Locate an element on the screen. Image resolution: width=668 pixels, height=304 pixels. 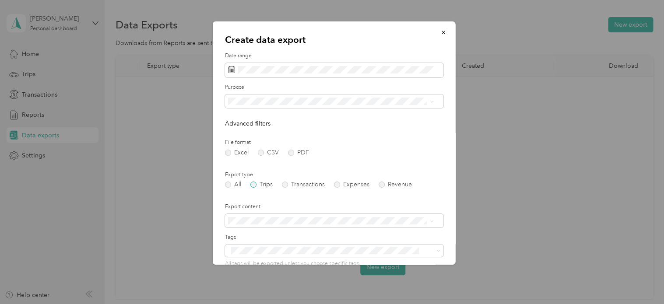
label: PDF is located at coordinates (298, 153).